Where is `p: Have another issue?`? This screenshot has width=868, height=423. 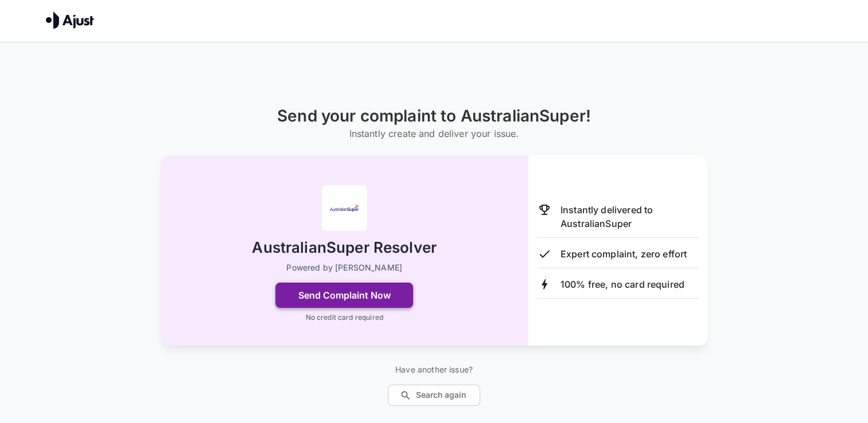
p: Have another issue? is located at coordinates (433, 370).